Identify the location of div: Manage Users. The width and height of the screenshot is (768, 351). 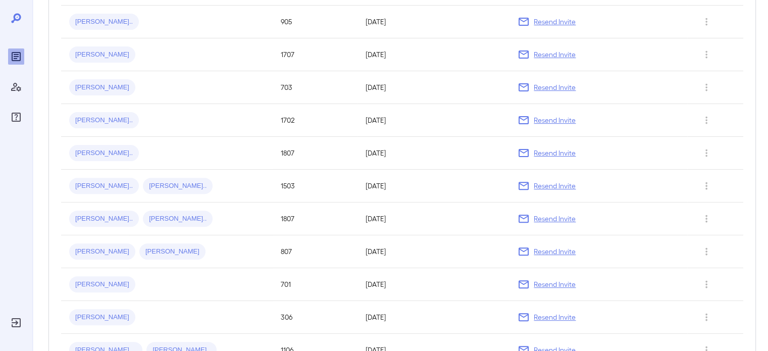
(16, 87).